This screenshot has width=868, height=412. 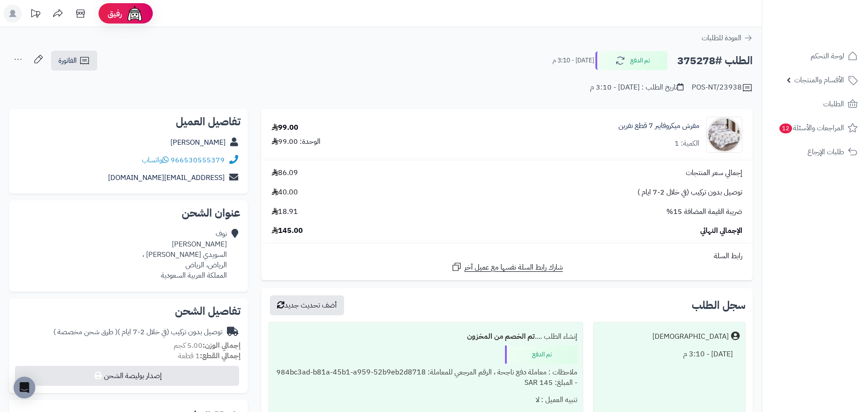 I want to click on a: العودة للطلبات, so click(x=727, y=38).